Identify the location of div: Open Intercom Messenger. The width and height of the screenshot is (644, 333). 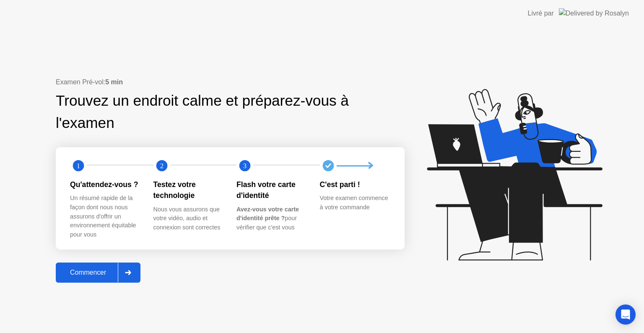
(625, 314).